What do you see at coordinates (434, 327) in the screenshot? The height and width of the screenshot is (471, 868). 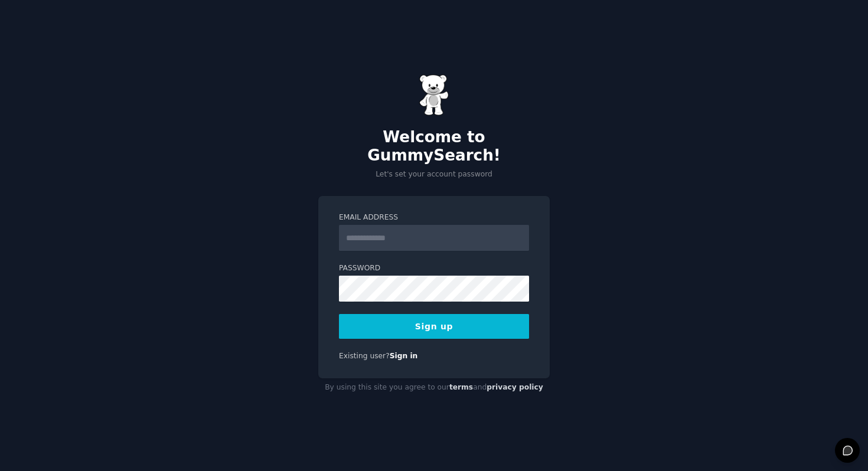 I see `button: Sign up` at bounding box center [434, 327].